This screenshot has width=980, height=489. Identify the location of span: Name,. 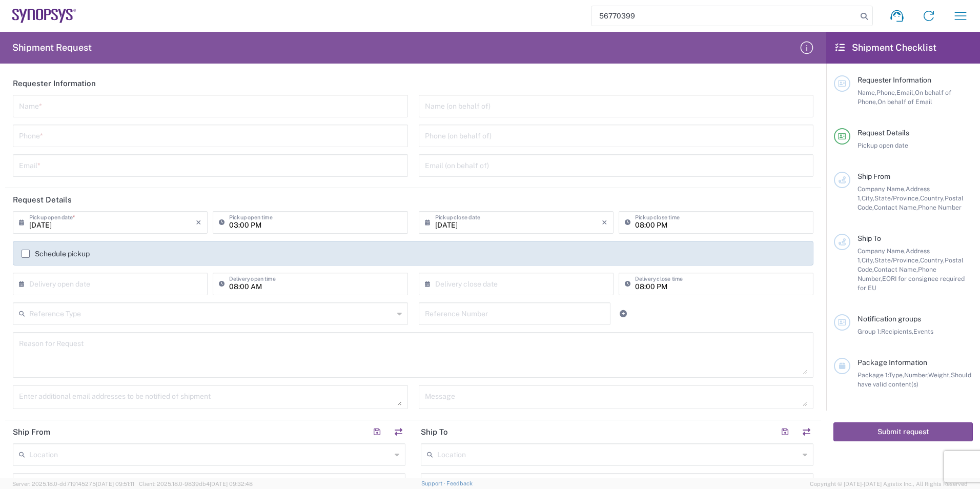
(866, 92).